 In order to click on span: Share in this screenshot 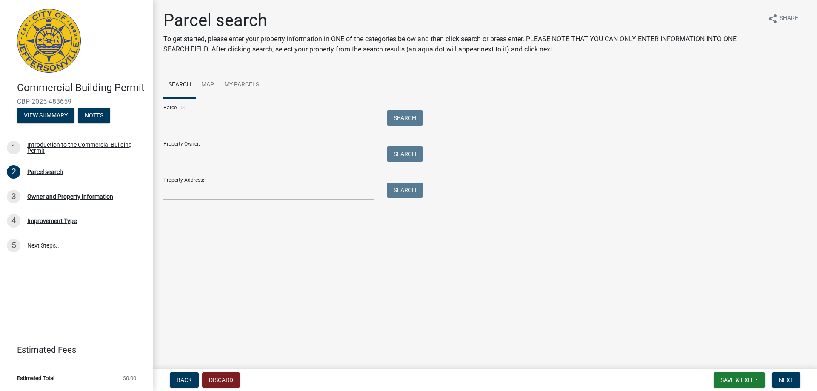, I will do `click(789, 19)`.